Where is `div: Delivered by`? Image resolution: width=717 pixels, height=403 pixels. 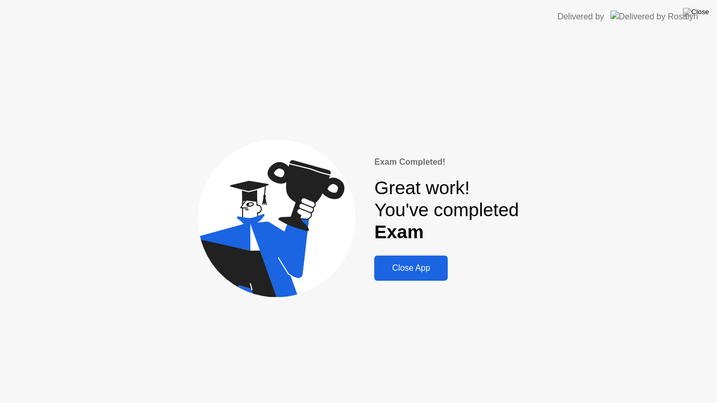 div: Delivered by is located at coordinates (581, 17).